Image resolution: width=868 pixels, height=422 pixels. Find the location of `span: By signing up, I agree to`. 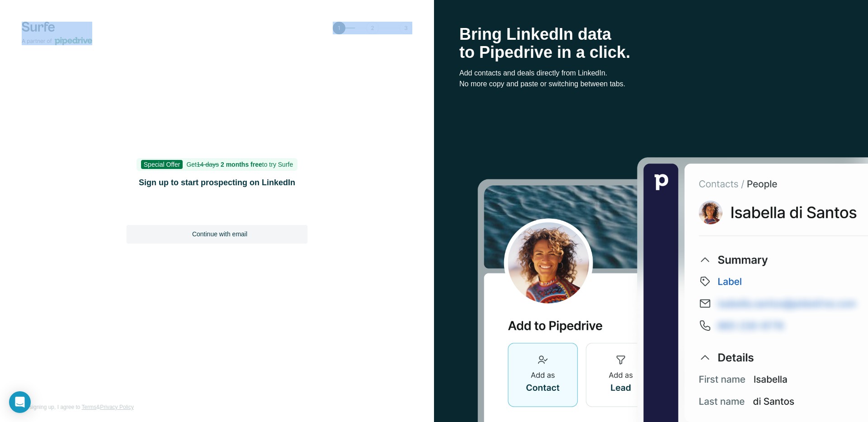

span: By signing up, I agree to is located at coordinates (50, 408).